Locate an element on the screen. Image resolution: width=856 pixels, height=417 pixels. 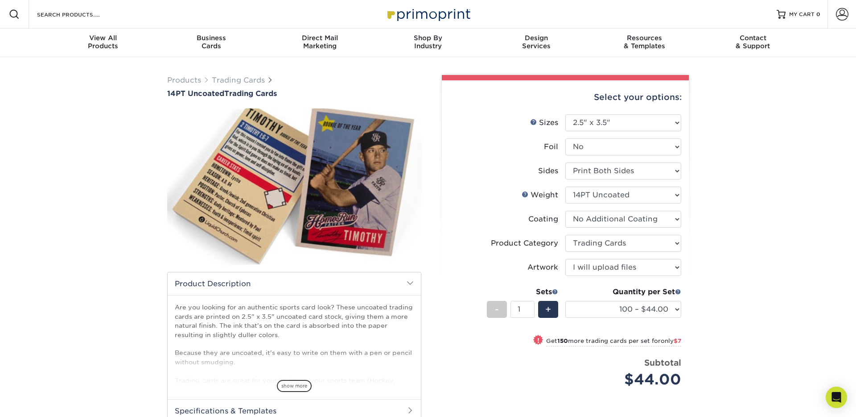
a: Products is located at coordinates (184, 80).